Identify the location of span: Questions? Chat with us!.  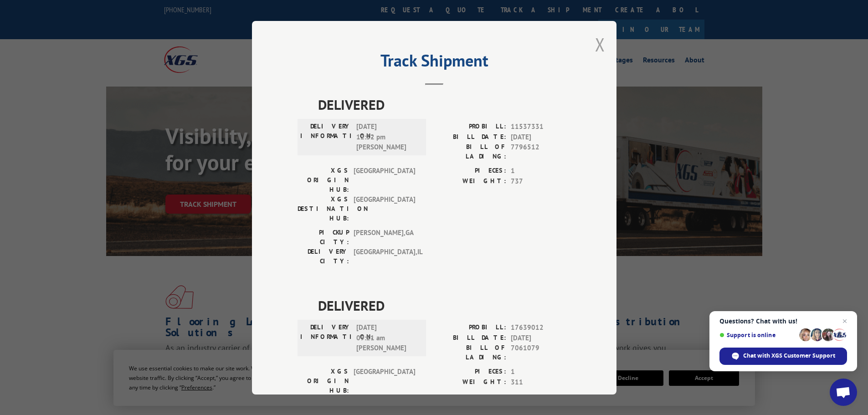
(783, 321).